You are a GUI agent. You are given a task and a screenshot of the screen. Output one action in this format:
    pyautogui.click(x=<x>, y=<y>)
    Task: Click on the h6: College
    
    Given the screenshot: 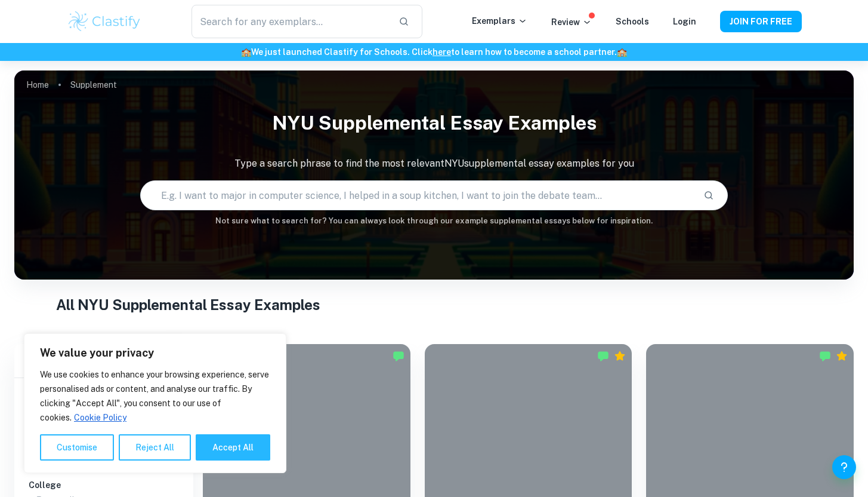 What is the action you would take?
    pyautogui.click(x=104, y=485)
    